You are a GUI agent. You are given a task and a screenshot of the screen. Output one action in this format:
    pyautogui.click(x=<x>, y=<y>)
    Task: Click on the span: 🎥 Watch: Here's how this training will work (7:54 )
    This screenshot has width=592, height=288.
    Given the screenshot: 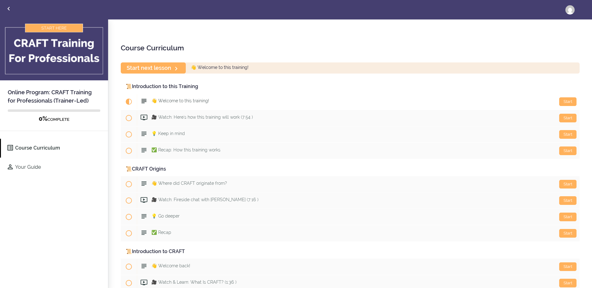 What is the action you would take?
    pyautogui.click(x=202, y=117)
    